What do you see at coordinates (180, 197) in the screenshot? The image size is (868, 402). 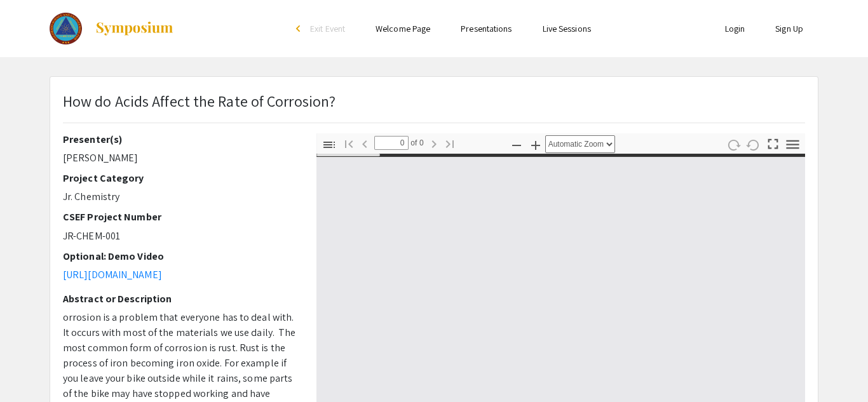 I see `p: Jr. Chemistry` at bounding box center [180, 197].